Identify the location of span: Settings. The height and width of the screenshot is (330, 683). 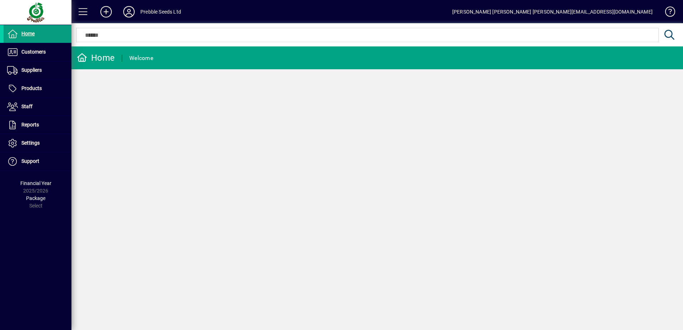
(30, 143).